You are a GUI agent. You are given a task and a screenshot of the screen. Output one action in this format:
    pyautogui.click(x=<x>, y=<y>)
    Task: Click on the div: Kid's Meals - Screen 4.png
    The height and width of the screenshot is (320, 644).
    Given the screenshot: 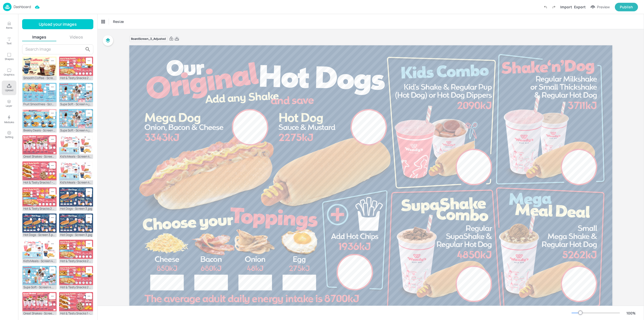 What is the action you would take?
    pyautogui.click(x=39, y=261)
    